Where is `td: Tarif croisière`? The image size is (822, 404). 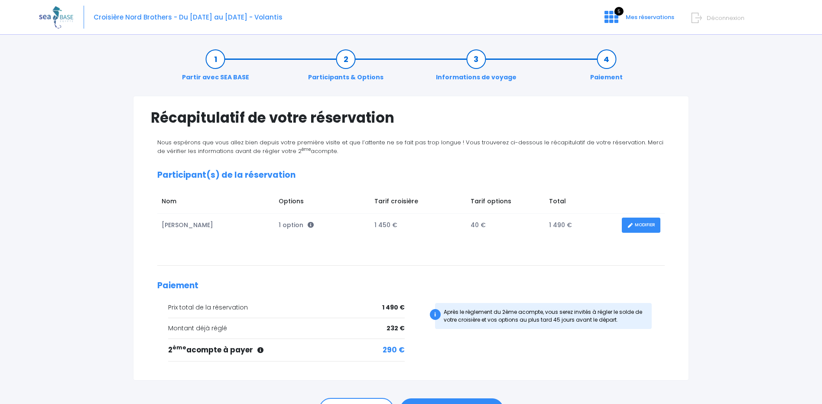 td: Tarif croisière is located at coordinates (418, 203).